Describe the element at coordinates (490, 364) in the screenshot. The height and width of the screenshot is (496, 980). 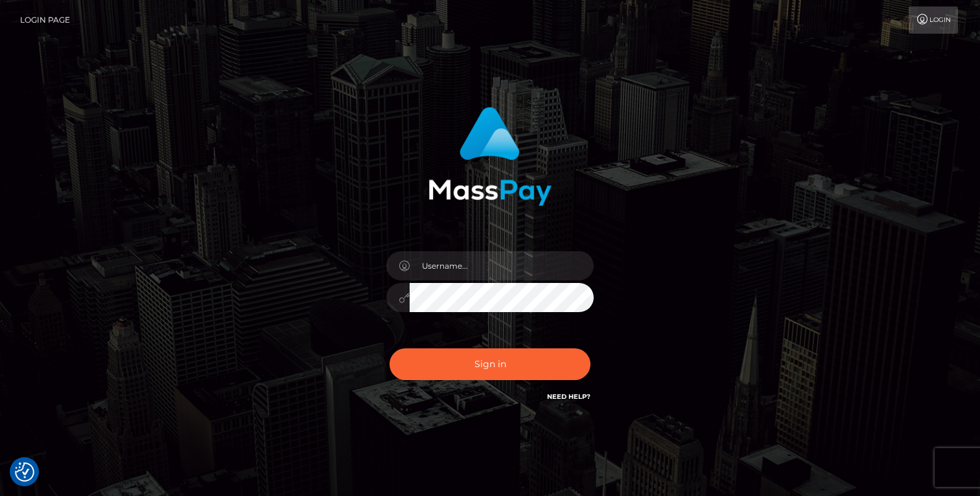
I see `button: Sign in` at that location.